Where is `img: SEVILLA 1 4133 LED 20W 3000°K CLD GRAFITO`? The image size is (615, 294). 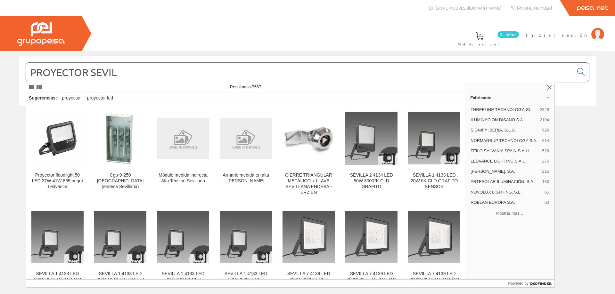
img: SEVILLA 1 4133 LED 20W 3000°K CLD GRAFITO is located at coordinates (246, 237).